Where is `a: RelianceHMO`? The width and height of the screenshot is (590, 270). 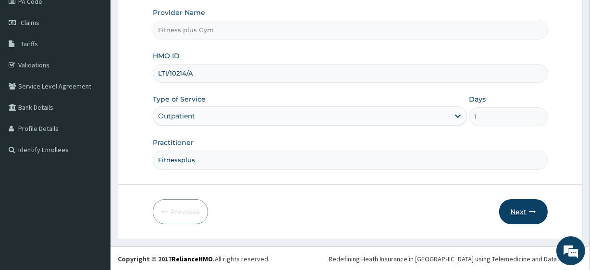 a: RelianceHMO is located at coordinates (192, 259).